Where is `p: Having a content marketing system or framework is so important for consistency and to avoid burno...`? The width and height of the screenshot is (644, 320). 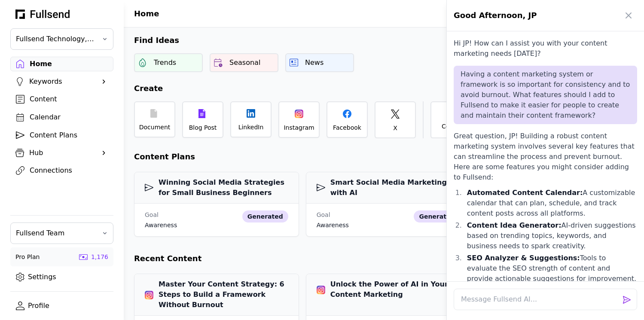 p: Having a content marketing system or framework is so important for consistency and to avoid burno... is located at coordinates (545, 95).